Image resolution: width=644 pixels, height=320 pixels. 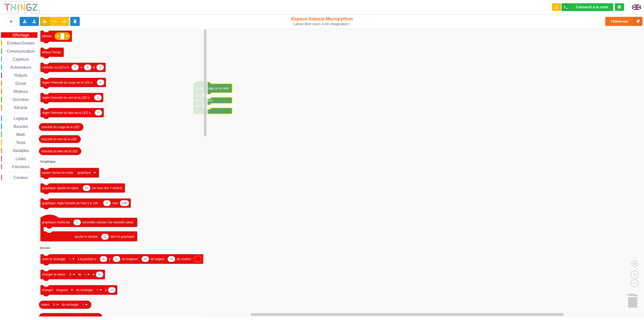 I want to click on div: Tu es connecté au serveur de création de Thingz, so click(x=619, y=7).